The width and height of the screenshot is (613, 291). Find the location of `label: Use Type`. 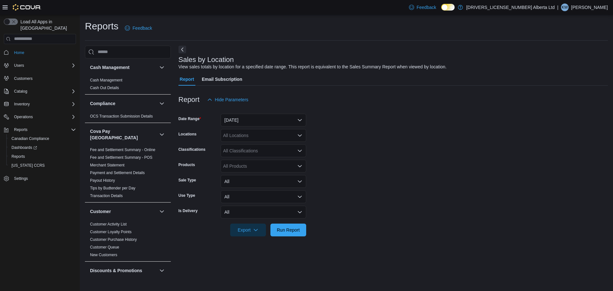

label: Use Type is located at coordinates (187, 195).